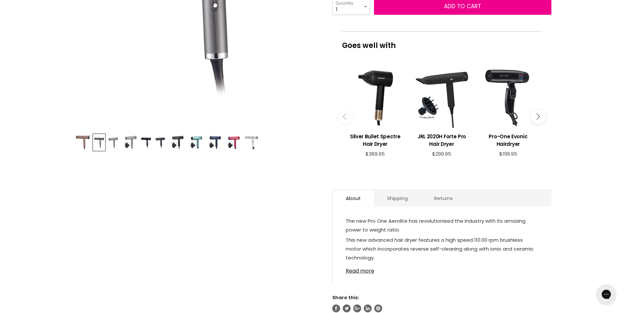 Image resolution: width=626 pixels, height=313 pixels. What do you see at coordinates (442, 249) in the screenshot?
I see `p: This new advanced hair dryer features a high speed 110.00 rpm brushless motor which incorporates ...` at bounding box center [442, 249].